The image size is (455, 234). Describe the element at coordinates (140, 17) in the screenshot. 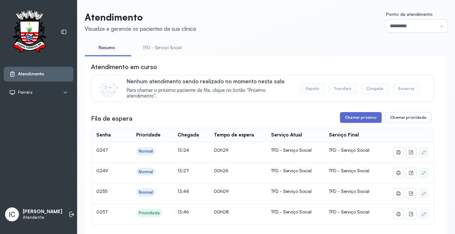

I see `p: Atendimento` at that location.